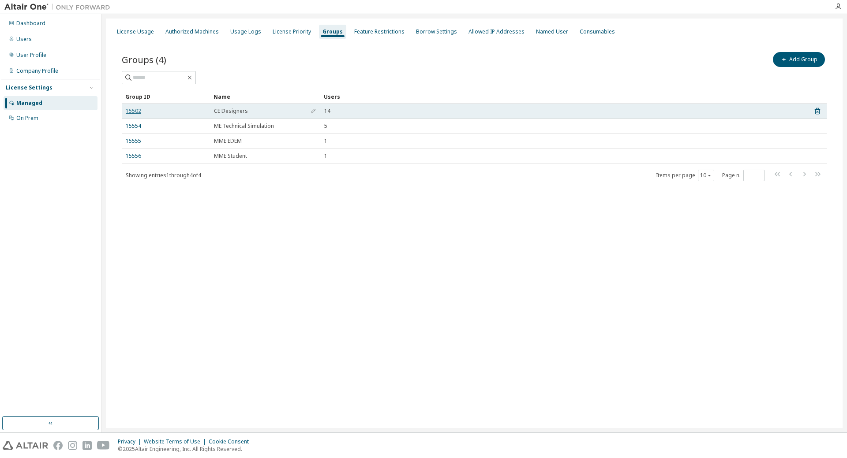 The image size is (847, 458). Describe the element at coordinates (60, 7) in the screenshot. I see `img: Altair One` at that location.